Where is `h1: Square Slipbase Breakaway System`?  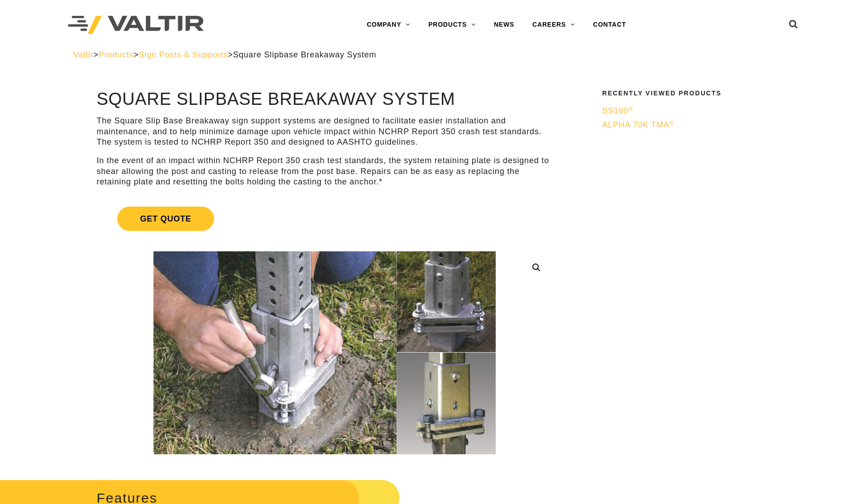 h1: Square Slipbase Breakaway System is located at coordinates (325, 100).